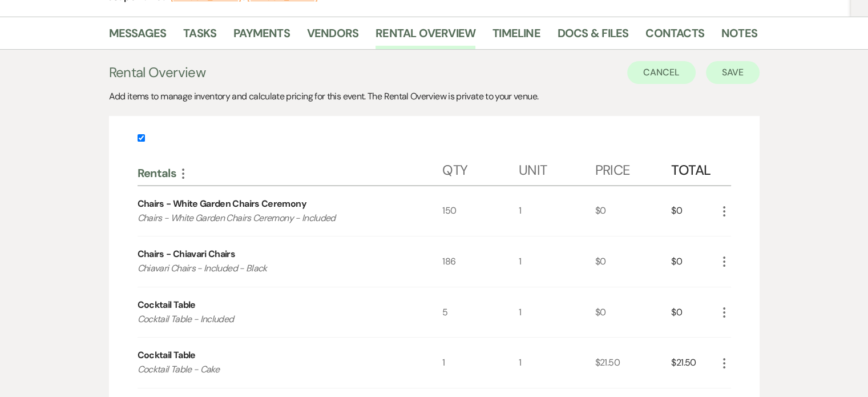  What do you see at coordinates (633, 168) in the screenshot?
I see `div: Price` at bounding box center [633, 168].